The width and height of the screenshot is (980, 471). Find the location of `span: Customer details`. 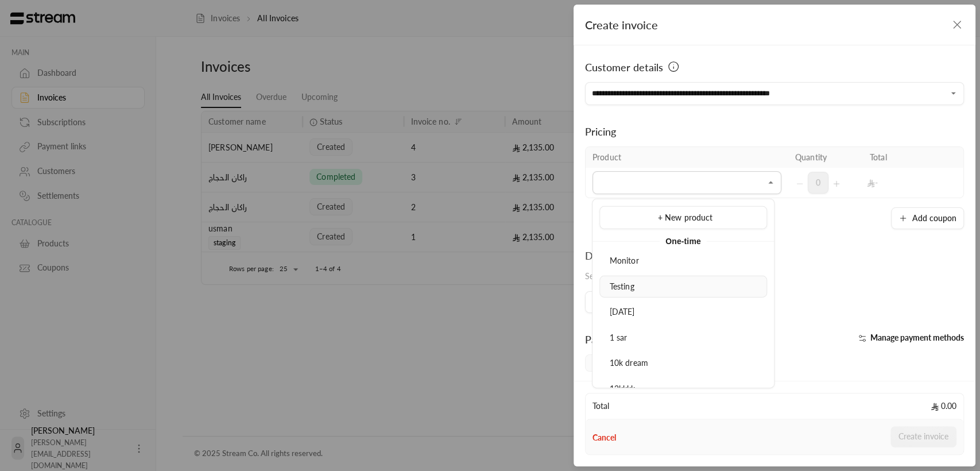

span: Customer details is located at coordinates (624, 67).